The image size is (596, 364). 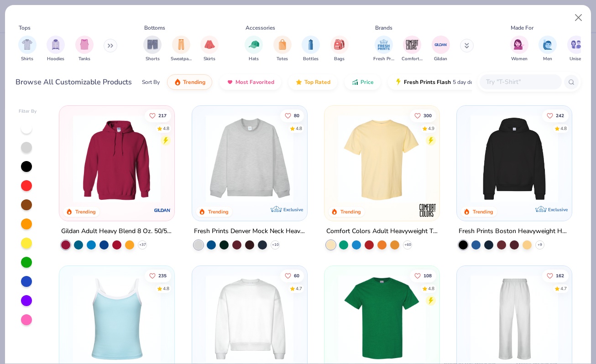 What do you see at coordinates (84, 44) in the screenshot?
I see `img: Tanks Image` at bounding box center [84, 44].